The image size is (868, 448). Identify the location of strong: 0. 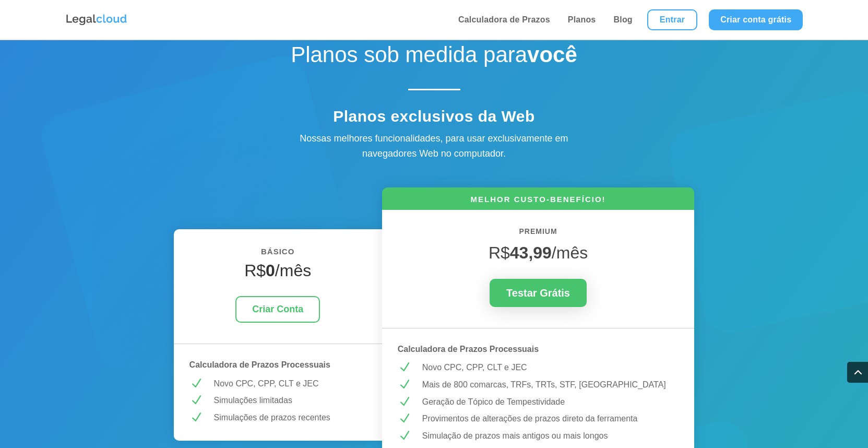
(270, 271).